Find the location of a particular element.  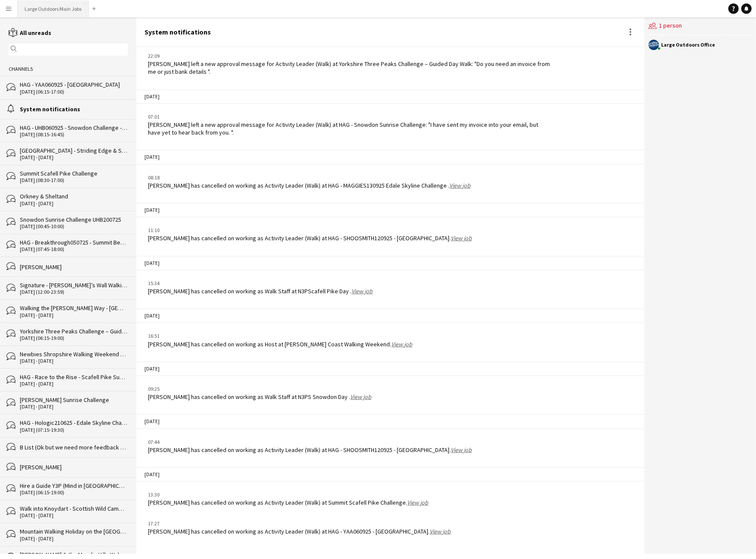

div: 08:18 is located at coordinates (310, 178).